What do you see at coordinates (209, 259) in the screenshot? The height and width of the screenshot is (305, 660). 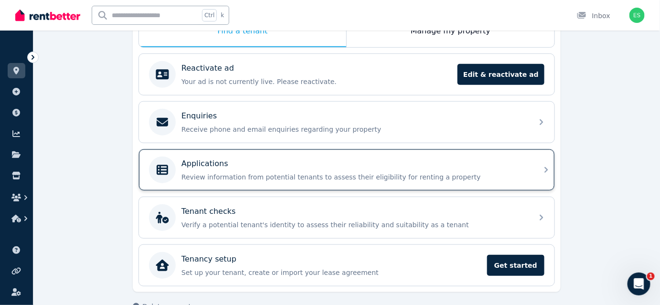 I see `p: Tenancy setup` at bounding box center [209, 259].